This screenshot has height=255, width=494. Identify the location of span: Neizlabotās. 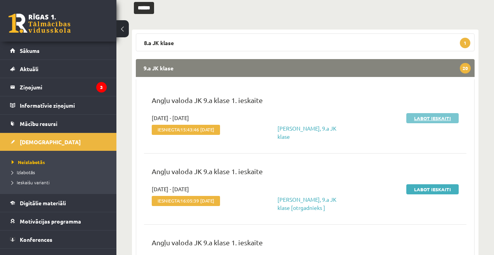
(28, 162).